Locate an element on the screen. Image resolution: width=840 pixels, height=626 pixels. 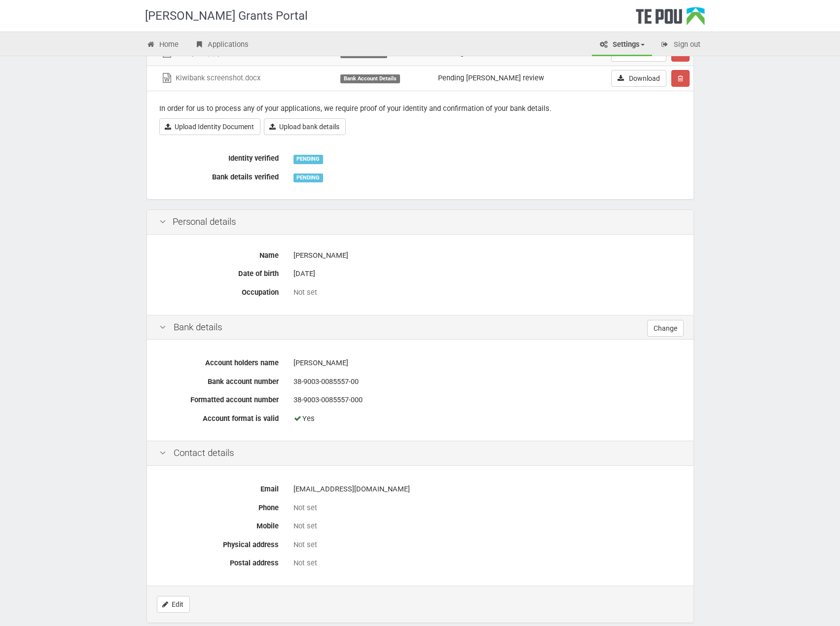
label: Bank details verified is located at coordinates (219, 175).